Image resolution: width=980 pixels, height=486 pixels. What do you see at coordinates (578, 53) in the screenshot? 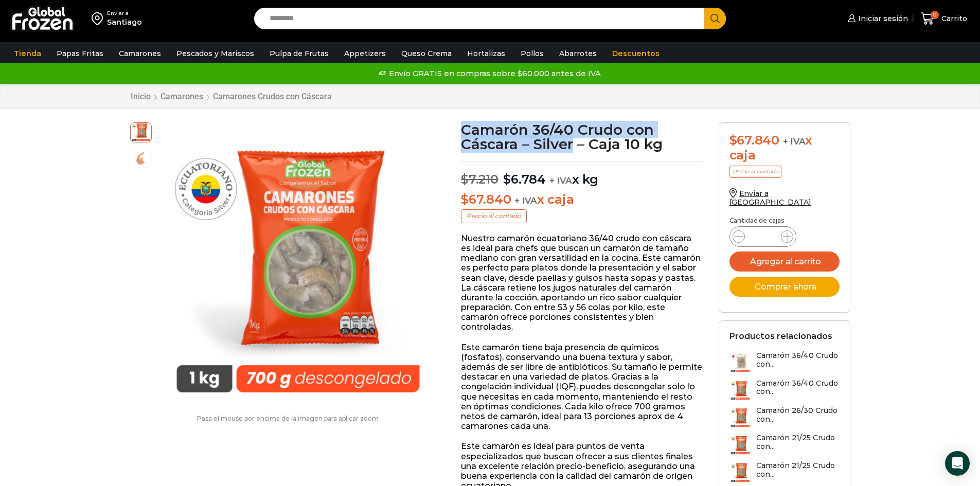
I see `a: Abarrotes` at bounding box center [578, 53].